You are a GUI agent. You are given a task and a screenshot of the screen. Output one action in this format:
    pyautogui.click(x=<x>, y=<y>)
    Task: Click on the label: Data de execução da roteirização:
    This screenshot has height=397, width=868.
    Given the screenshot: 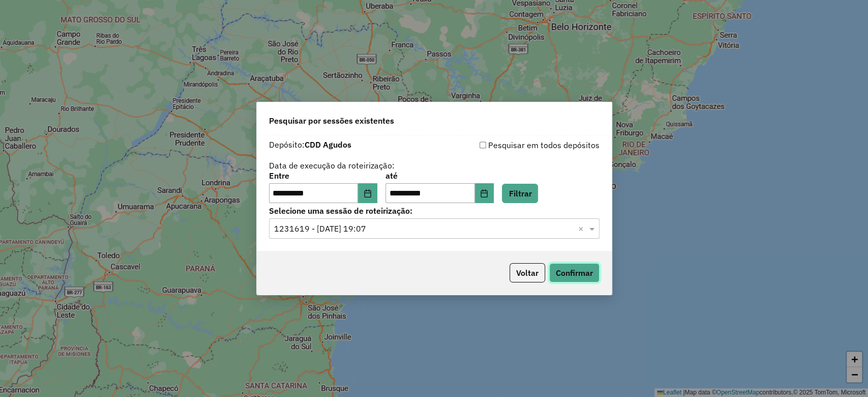 What is the action you would take?
    pyautogui.click(x=332, y=165)
    